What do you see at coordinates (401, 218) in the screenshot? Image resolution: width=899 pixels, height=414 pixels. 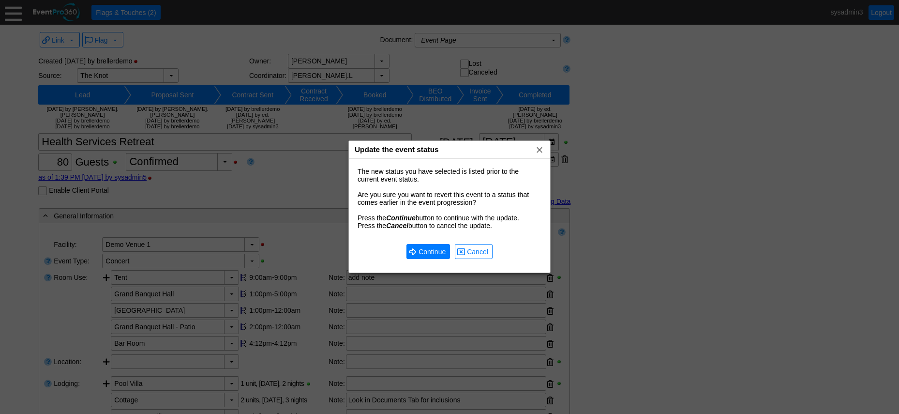 I see `i: Continue` at bounding box center [401, 218].